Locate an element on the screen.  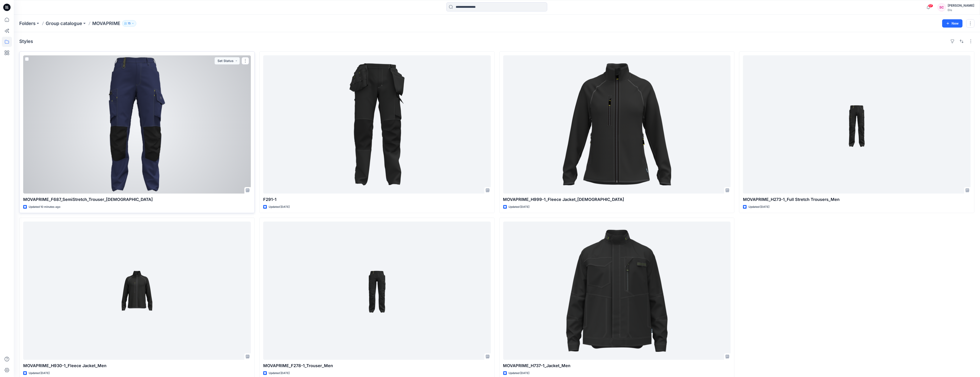
p: MOVAPRIME_H273-1_Full Stretch Trousers_Men is located at coordinates (857, 199).